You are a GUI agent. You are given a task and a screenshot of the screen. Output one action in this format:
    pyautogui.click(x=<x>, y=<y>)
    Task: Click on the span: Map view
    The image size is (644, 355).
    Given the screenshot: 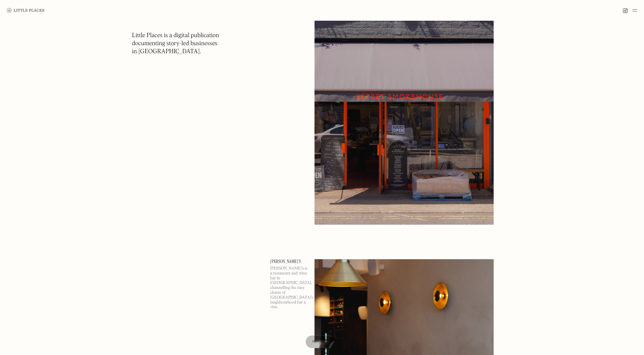 What is the action you would take?
    pyautogui.click(x=321, y=341)
    